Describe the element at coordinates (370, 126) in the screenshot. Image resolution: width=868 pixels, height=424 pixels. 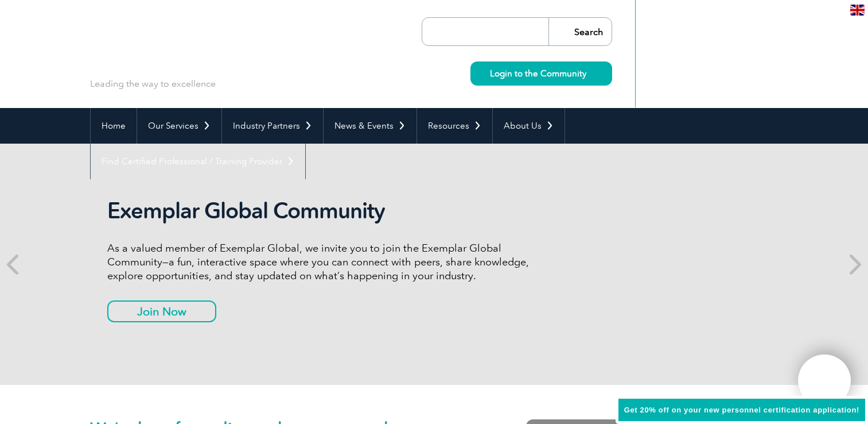
I see `a: News & Events` at that location.